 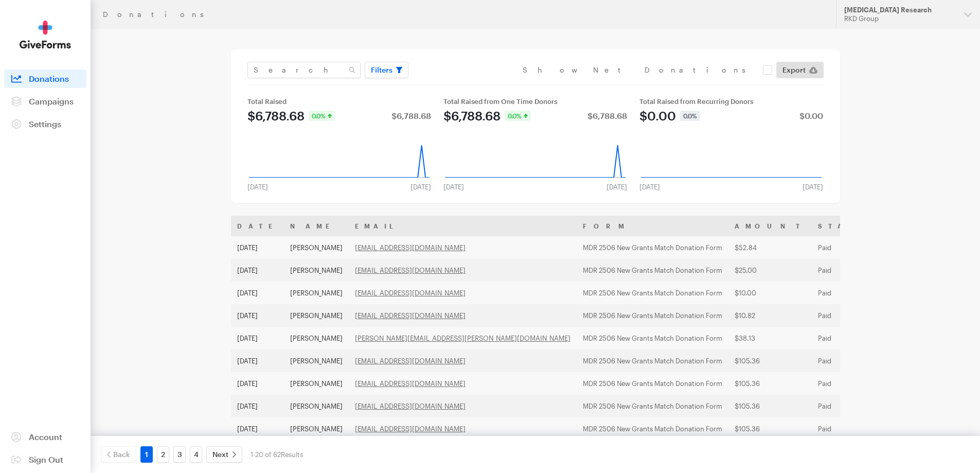 I want to click on a: Export, so click(x=800, y=70).